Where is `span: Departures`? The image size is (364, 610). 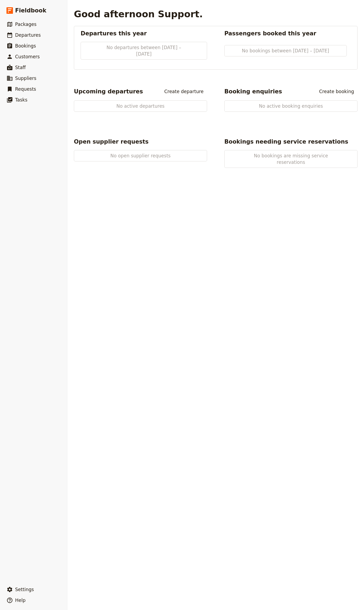 span: Departures is located at coordinates (28, 35).